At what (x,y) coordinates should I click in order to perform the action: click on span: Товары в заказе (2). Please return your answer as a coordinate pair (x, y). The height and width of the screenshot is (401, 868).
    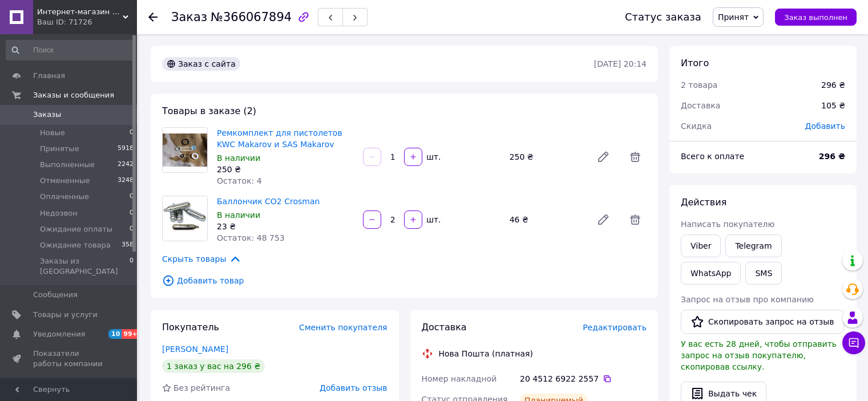
    Looking at the image, I should click on (208, 111).